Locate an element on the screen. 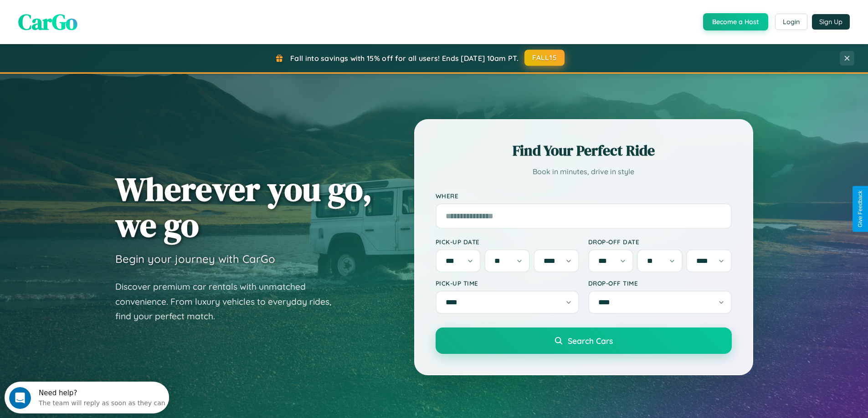  label: Where is located at coordinates (584, 195).